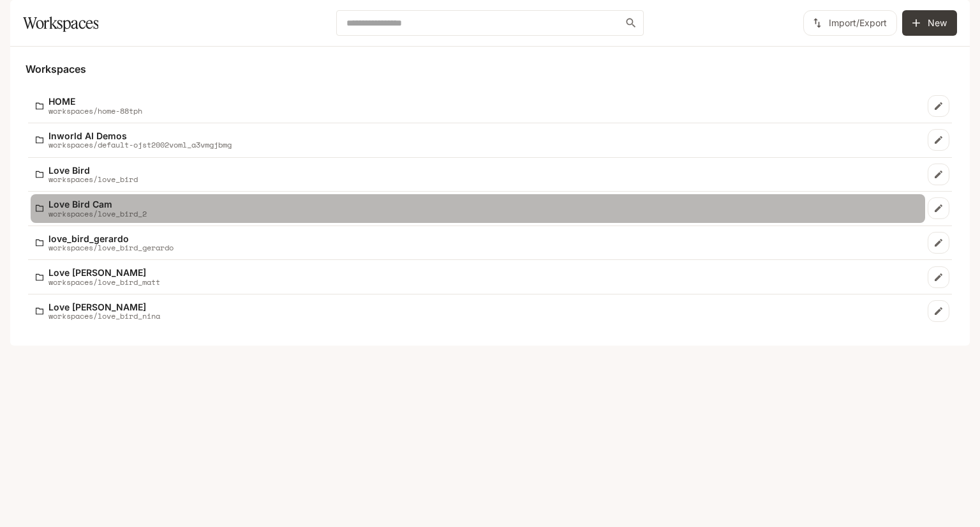  I want to click on p: workspaces/love_bird_matt, so click(104, 281).